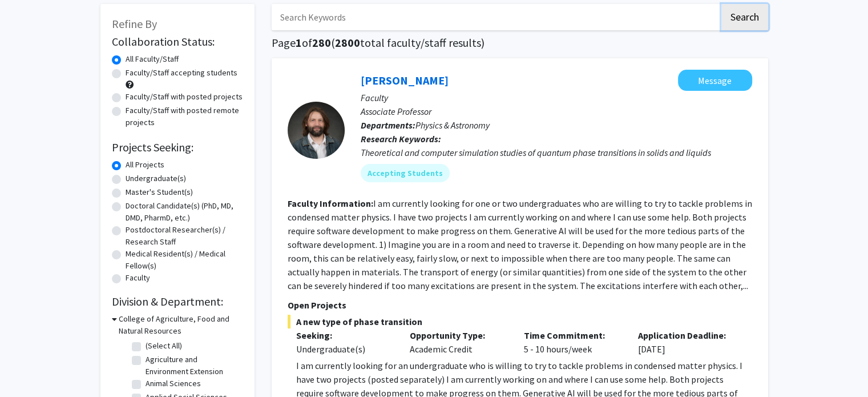 The width and height of the screenshot is (868, 397). Describe the element at coordinates (152, 59) in the screenshot. I see `label: All Faculty/Staff` at that location.